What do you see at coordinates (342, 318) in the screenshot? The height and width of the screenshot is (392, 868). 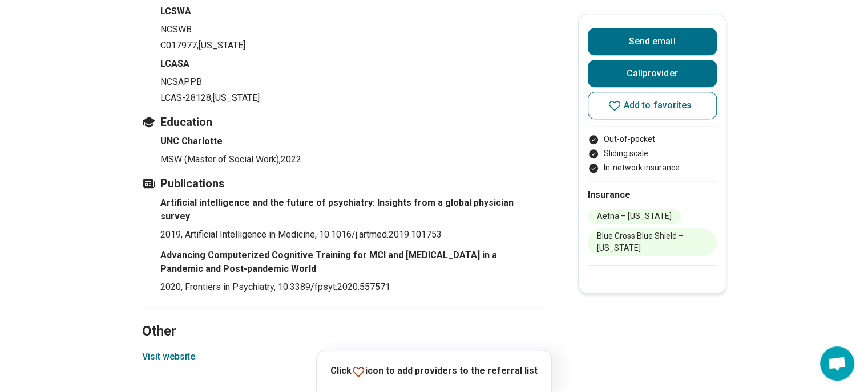 I see `h2: Other` at bounding box center [342, 318].